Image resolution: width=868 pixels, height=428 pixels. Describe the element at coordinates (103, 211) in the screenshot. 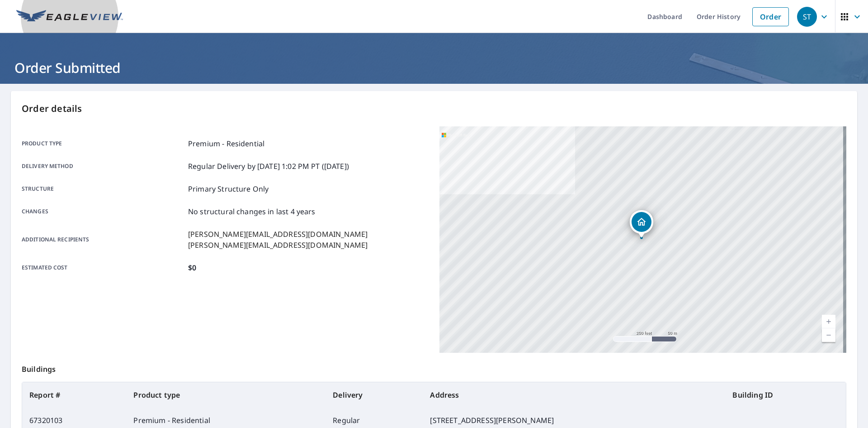

I see `p: Changes` at that location.